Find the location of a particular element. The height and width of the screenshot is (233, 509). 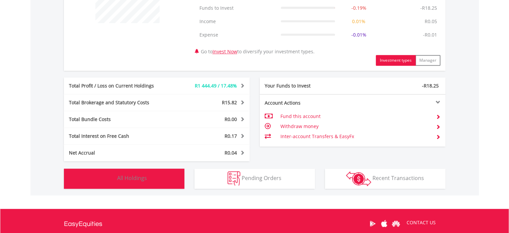

span: R15.82 is located at coordinates (229, 102).